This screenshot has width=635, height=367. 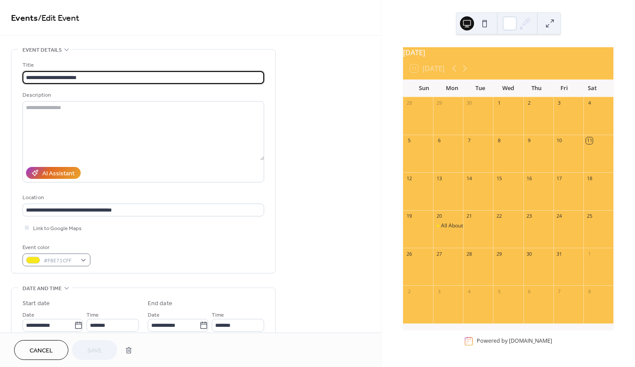 I want to click on div: 16, so click(x=529, y=178).